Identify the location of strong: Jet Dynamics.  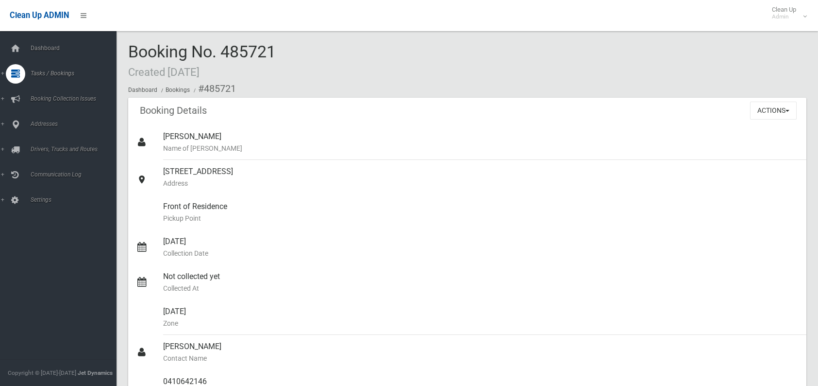
(95, 372).